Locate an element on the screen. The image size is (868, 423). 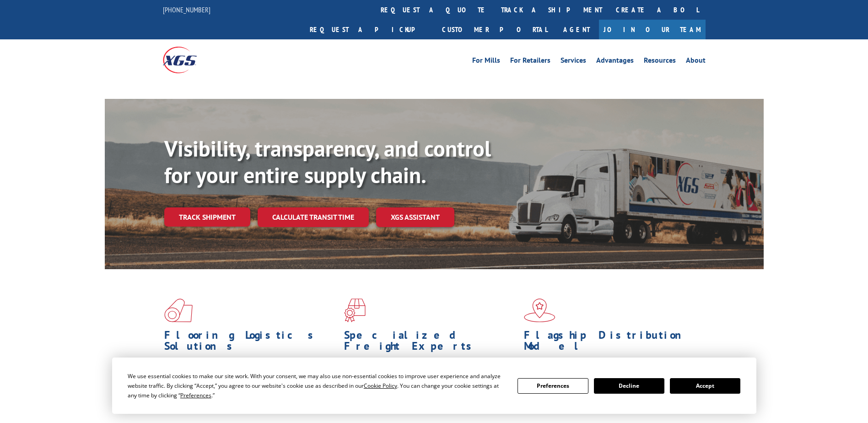
div: We use essential cookies to make our site work. With your consent, we may also use non-essential ... is located at coordinates (317, 386).